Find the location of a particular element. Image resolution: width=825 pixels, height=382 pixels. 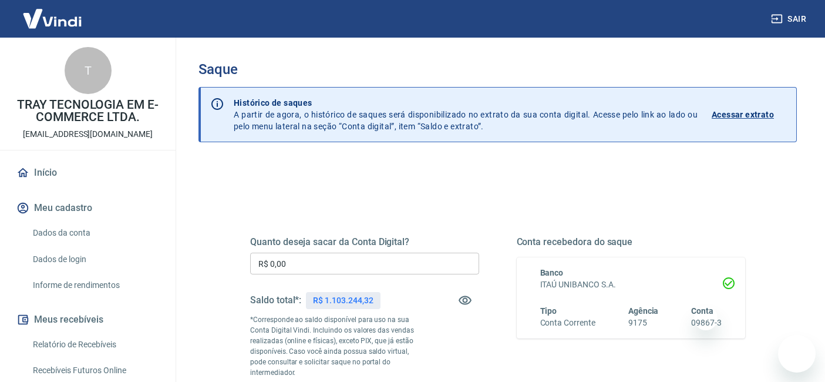

button: Meu cadastro is located at coordinates (88, 208).